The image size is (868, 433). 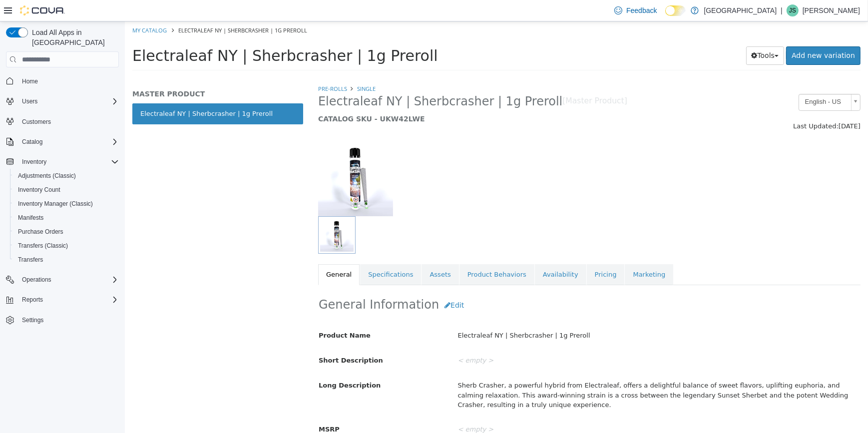 What do you see at coordinates (208, 67) in the screenshot?
I see `a: Pre-Rolls` at bounding box center [208, 67].